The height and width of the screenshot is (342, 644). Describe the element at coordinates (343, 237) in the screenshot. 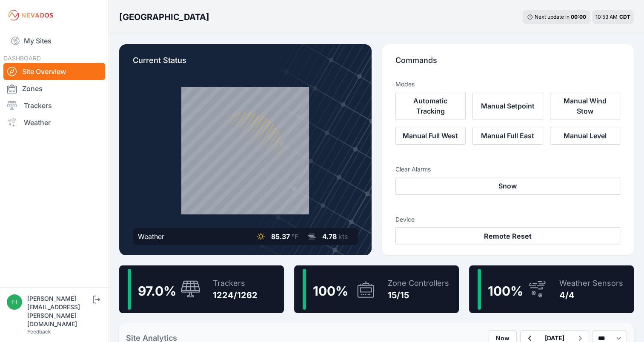

I see `span: kts` at that location.